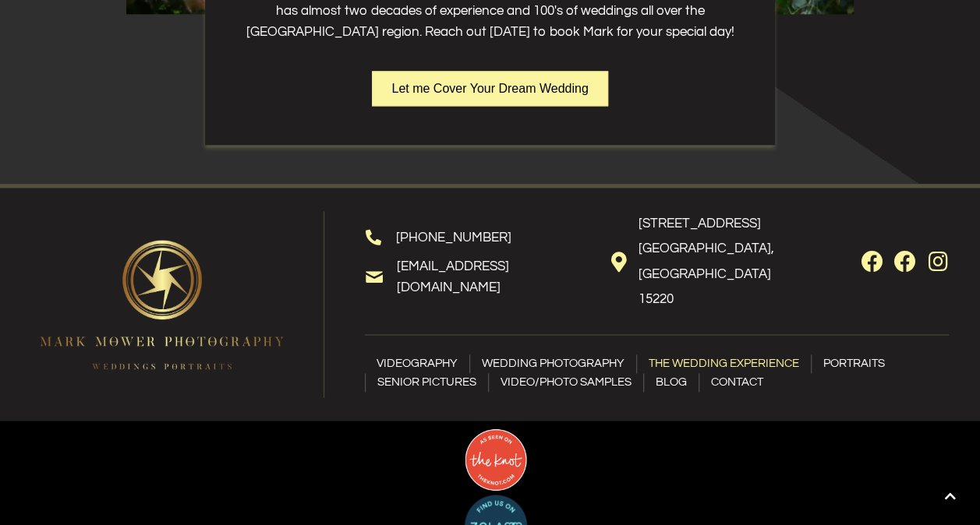 This screenshot has height=525, width=980. What do you see at coordinates (671, 383) in the screenshot?
I see `a: Blog` at bounding box center [671, 383].